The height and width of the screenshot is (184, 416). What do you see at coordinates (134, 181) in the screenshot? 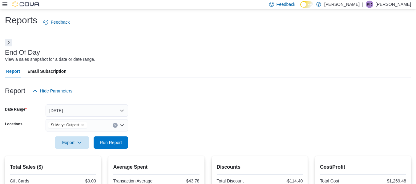
I see `div: Transaction Average` at bounding box center [134, 181].